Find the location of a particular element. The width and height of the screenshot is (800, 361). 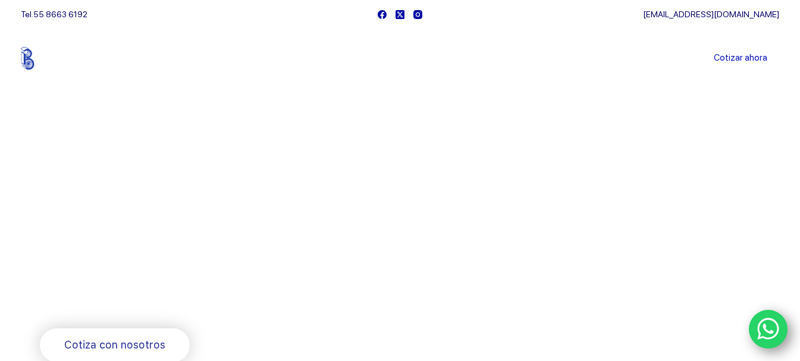

a: Instagram is located at coordinates (418, 14).